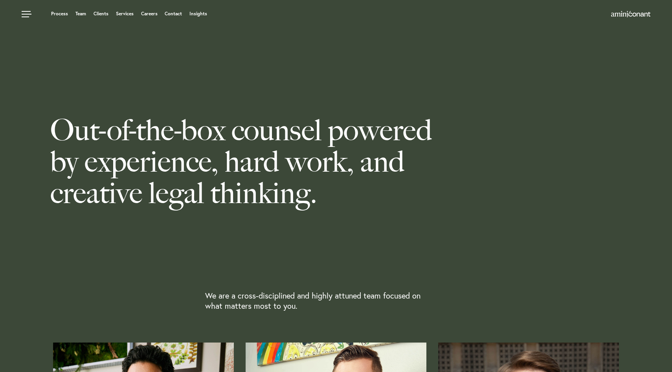 The width and height of the screenshot is (672, 372). Describe the element at coordinates (631, 15) in the screenshot. I see `a: Home` at that location.